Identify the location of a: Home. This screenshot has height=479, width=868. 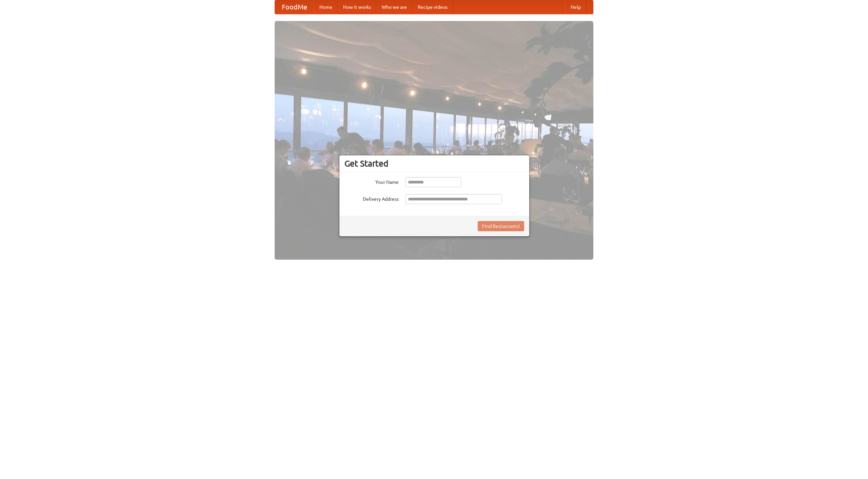
(326, 7).